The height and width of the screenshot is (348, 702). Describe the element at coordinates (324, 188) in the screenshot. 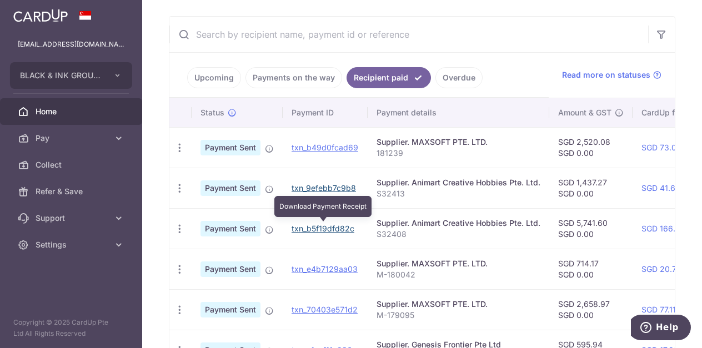

I see `a: txn_9efebb7c9b8` at that location.